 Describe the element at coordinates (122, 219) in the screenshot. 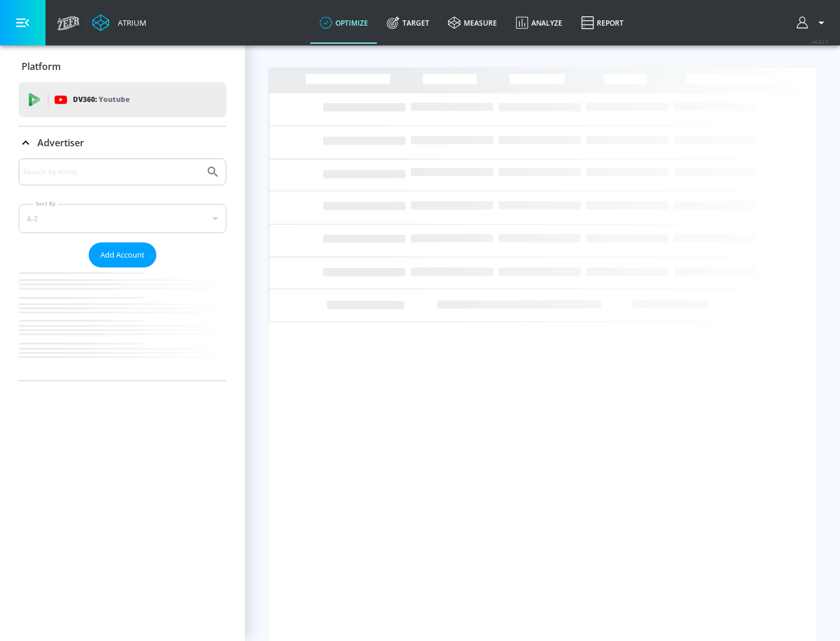

I see `div: A-Z` at that location.